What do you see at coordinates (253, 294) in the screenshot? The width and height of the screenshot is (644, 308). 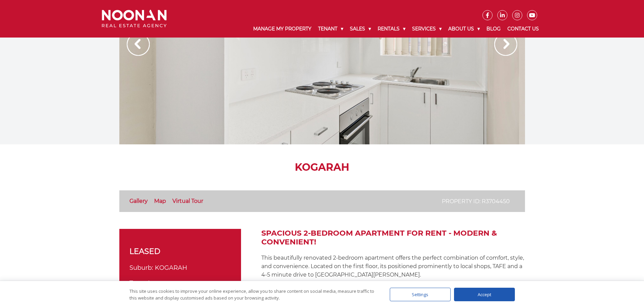 I see `div: This site uses cookies to improve your online experience, allow you to share content on social me...` at bounding box center [253, 294].